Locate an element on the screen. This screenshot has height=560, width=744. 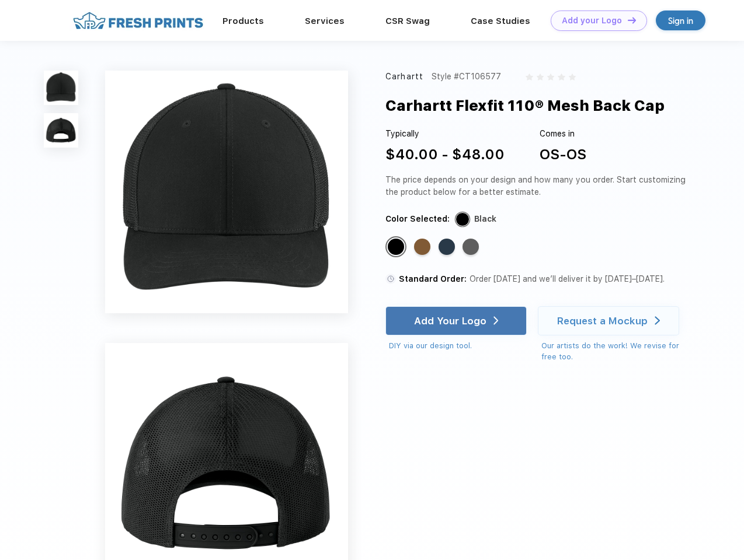
div: OS-OS is located at coordinates (563, 154).